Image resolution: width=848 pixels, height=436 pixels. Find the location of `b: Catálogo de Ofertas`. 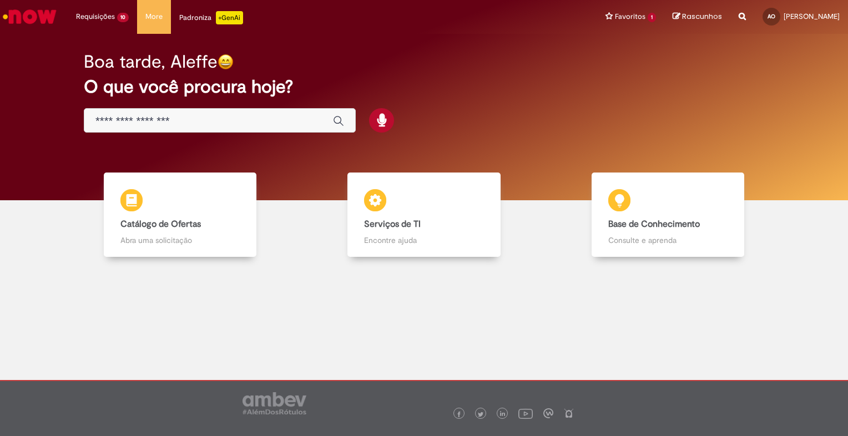

b: Catálogo de Ofertas is located at coordinates (160, 224).